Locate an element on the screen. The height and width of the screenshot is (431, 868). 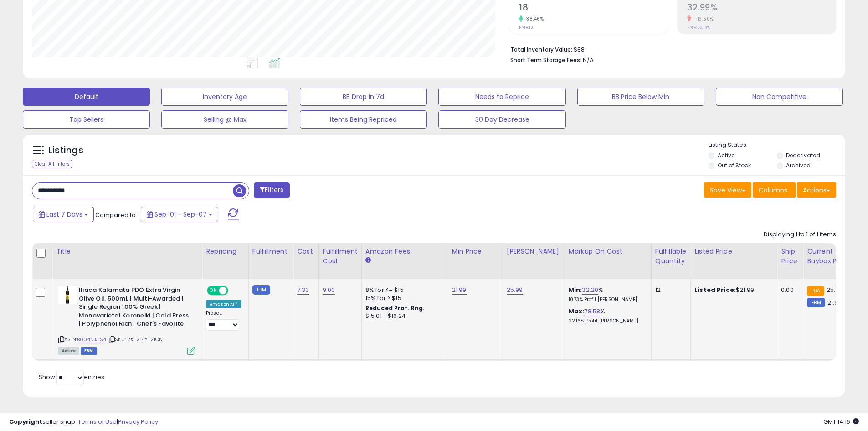
div: 15% for > $15 is located at coordinates (403, 298).